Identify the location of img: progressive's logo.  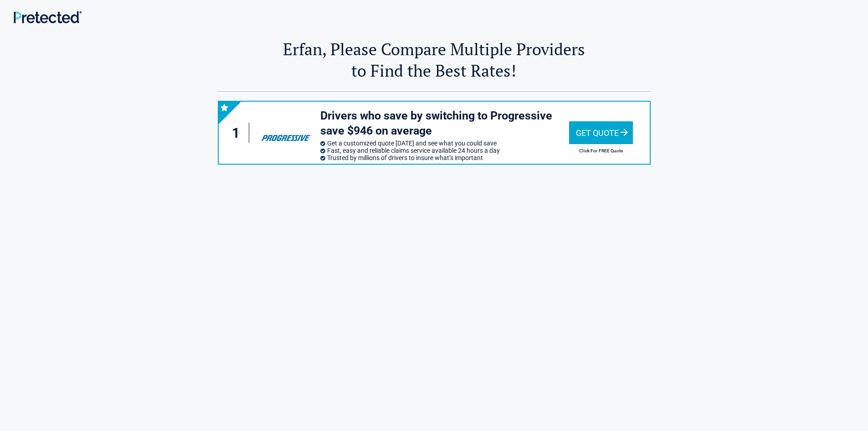
(286, 133).